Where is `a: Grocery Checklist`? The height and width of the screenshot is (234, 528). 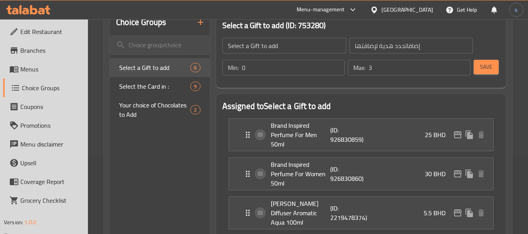
a: Grocery Checklist is located at coordinates (46, 200).